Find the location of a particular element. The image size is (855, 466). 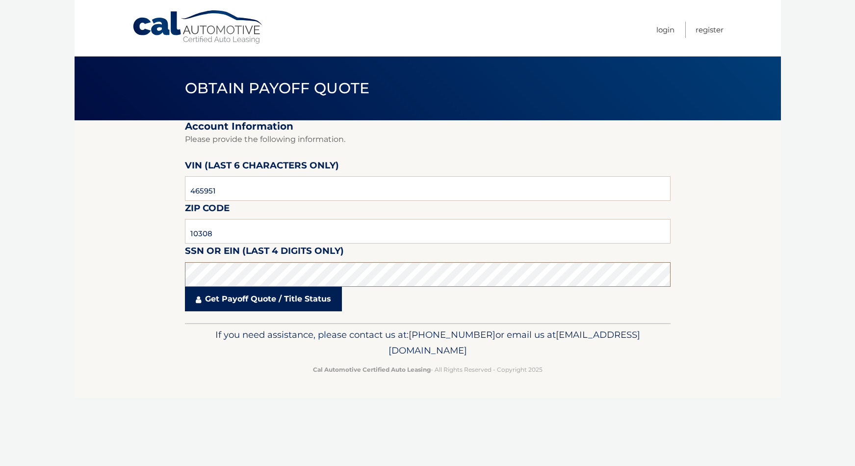

p: - All Rights Reserved - Copyright 2025 is located at coordinates (428, 369).